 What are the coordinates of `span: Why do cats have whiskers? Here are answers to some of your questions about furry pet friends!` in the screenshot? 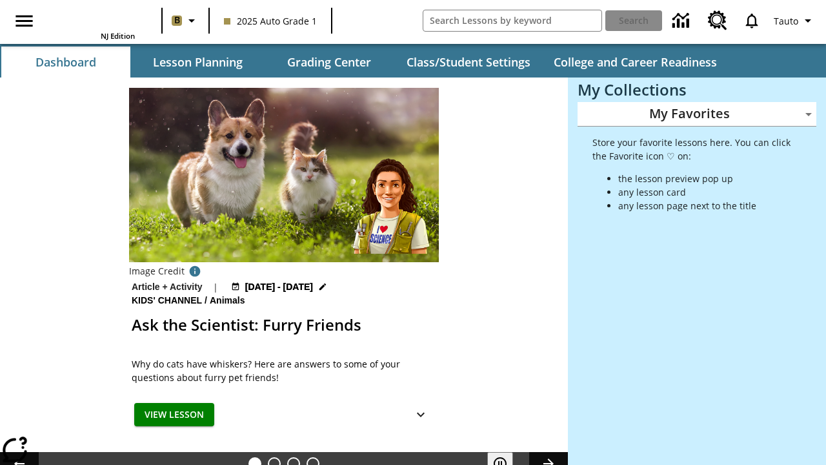 It's located at (284, 370).